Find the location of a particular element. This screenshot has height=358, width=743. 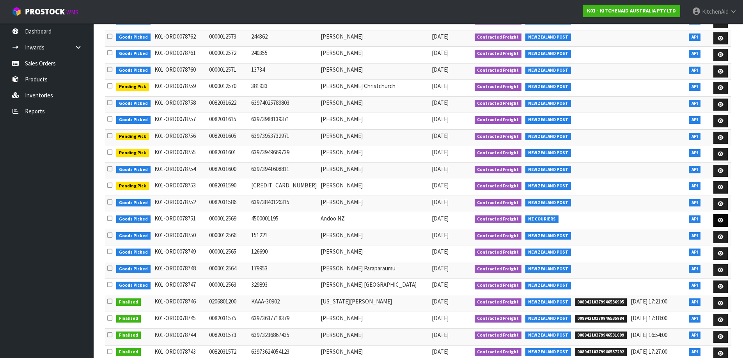

td: 63973953732971 is located at coordinates (284, 138).